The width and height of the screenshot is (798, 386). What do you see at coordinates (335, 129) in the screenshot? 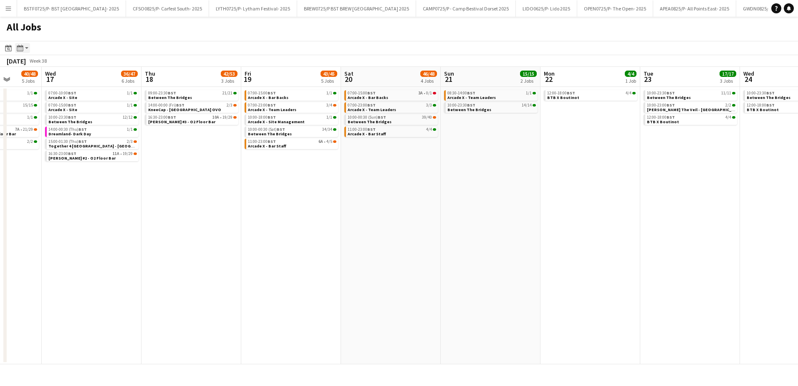
I see `span: 34/34` at bounding box center [335, 129].